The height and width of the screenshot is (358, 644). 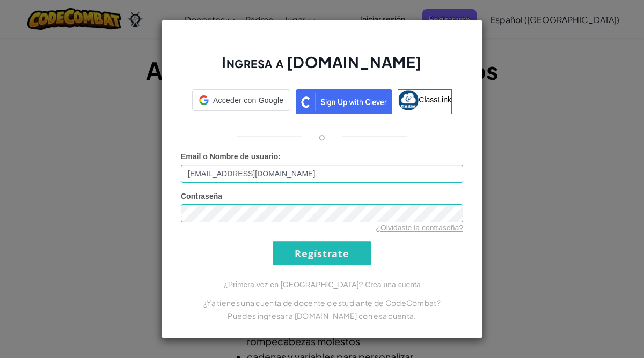 I want to click on span: Acceder con Google, so click(x=248, y=100).